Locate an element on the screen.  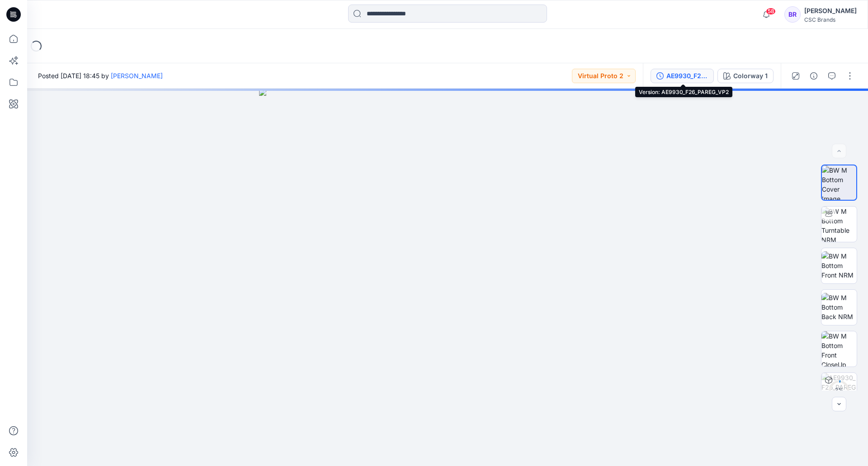
button: AE9930_F26_PAREG_VP2 is located at coordinates (682, 76).